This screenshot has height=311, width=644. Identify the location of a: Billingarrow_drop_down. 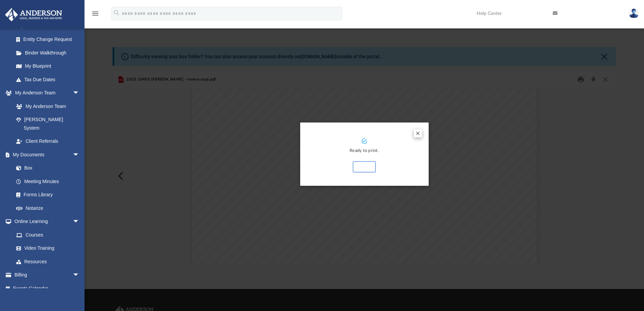
(47, 275).